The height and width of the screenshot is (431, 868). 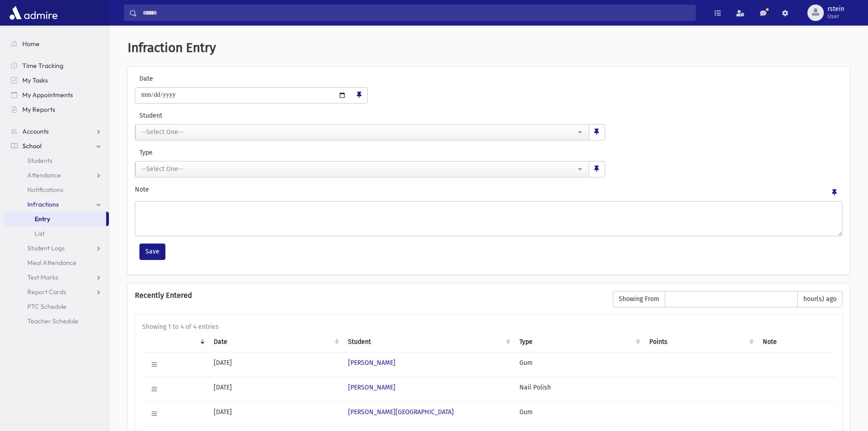 I want to click on img: AdmirePro, so click(x=33, y=12).